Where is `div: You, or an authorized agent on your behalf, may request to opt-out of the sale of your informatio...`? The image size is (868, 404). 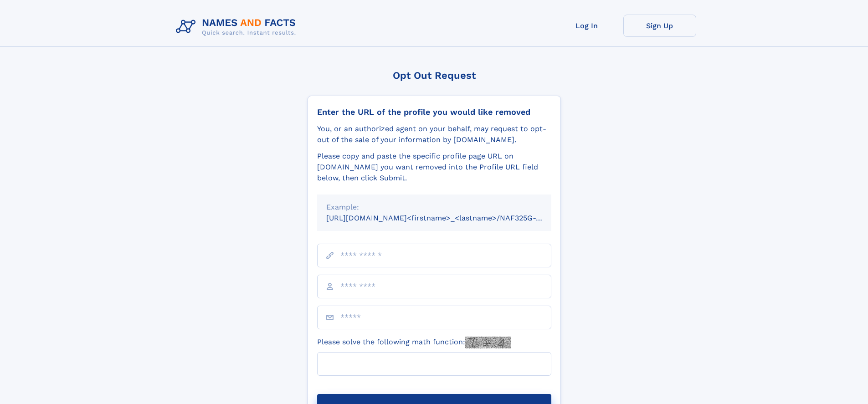 div: You, or an authorized agent on your behalf, may request to opt-out of the sale of your informatio... is located at coordinates (434, 134).